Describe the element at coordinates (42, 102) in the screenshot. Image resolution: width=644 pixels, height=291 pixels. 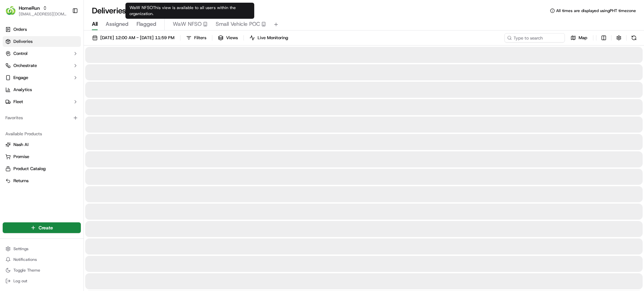
I see `button: Fleet` at that location.